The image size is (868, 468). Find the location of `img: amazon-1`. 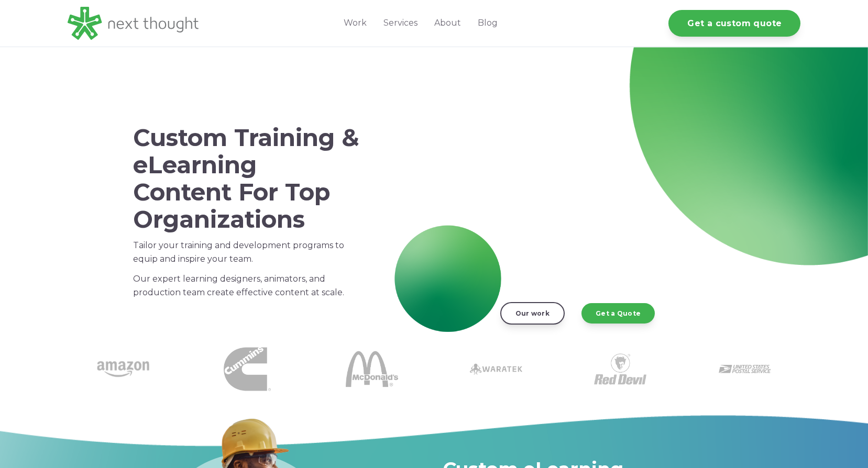

img: amazon-1 is located at coordinates (123, 369).